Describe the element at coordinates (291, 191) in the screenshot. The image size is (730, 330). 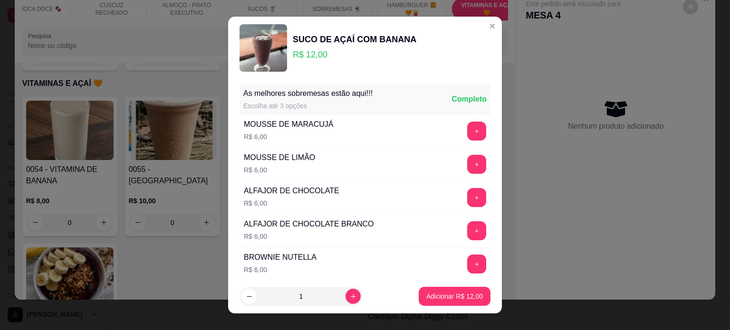
I see `div: ALFAJOR DE CHOCOLATE` at that location.